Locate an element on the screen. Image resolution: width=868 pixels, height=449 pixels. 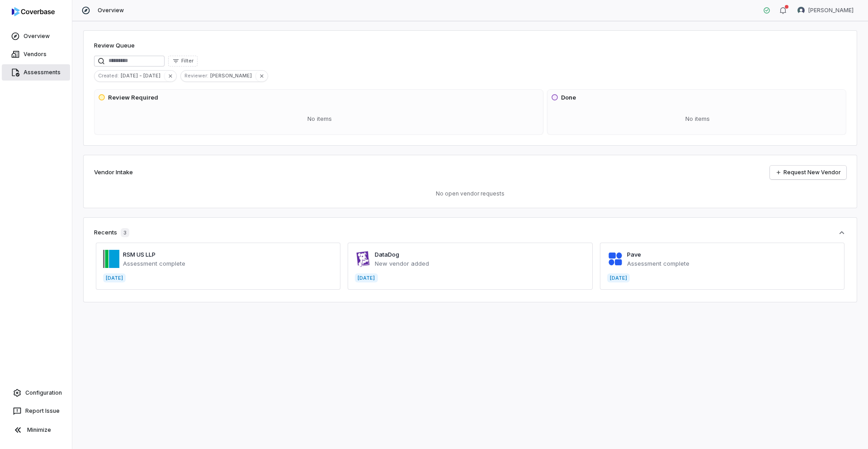
a: Assessments is located at coordinates (35, 72).